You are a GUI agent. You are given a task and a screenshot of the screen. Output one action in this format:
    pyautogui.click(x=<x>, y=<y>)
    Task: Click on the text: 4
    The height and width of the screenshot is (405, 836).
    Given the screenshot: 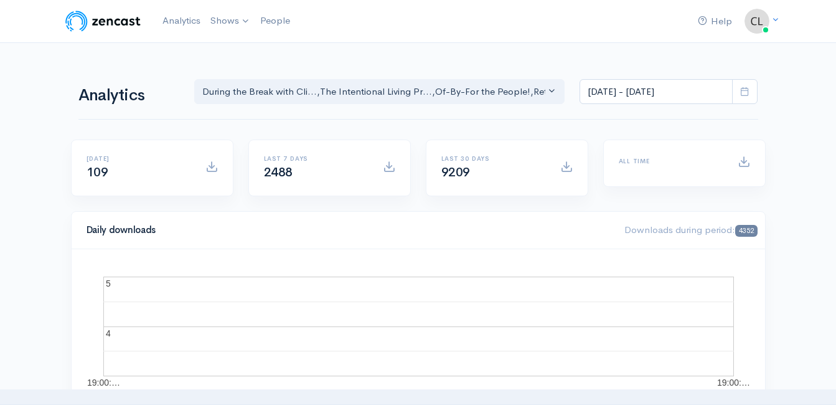 What is the action you would take?
    pyautogui.click(x=108, y=333)
    